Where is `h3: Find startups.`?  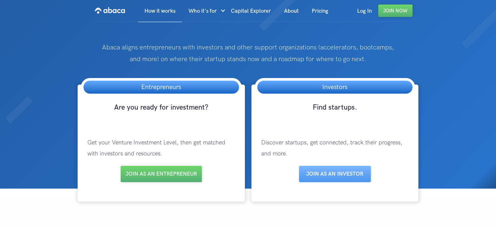
h3: Find startups. is located at coordinates (335, 114).